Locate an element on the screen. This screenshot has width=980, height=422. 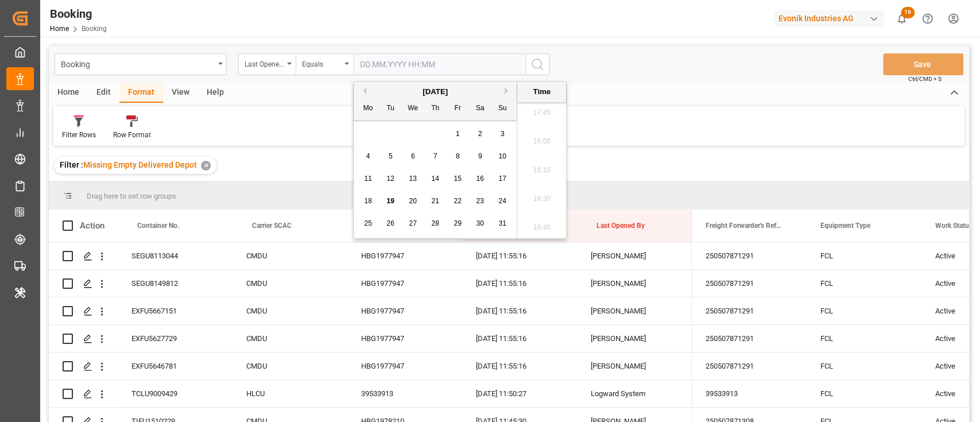
div: EXFU5646781 is located at coordinates (175, 366).